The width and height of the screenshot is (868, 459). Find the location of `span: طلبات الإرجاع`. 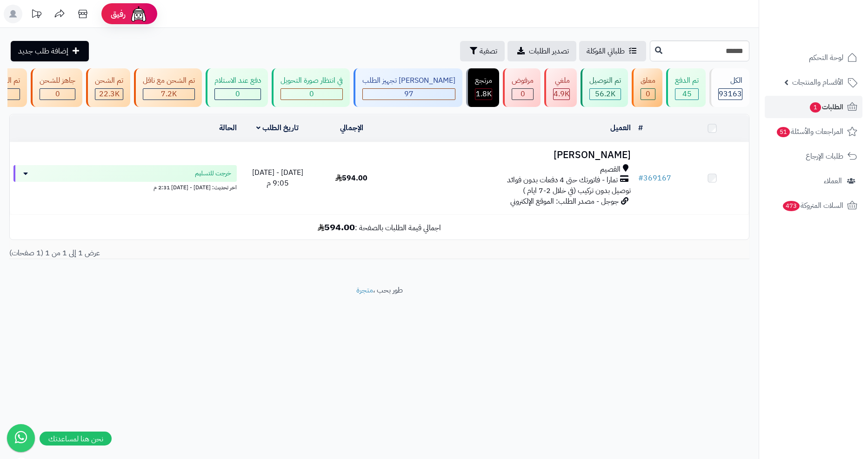

span: طلبات الإرجاع is located at coordinates (824, 156).